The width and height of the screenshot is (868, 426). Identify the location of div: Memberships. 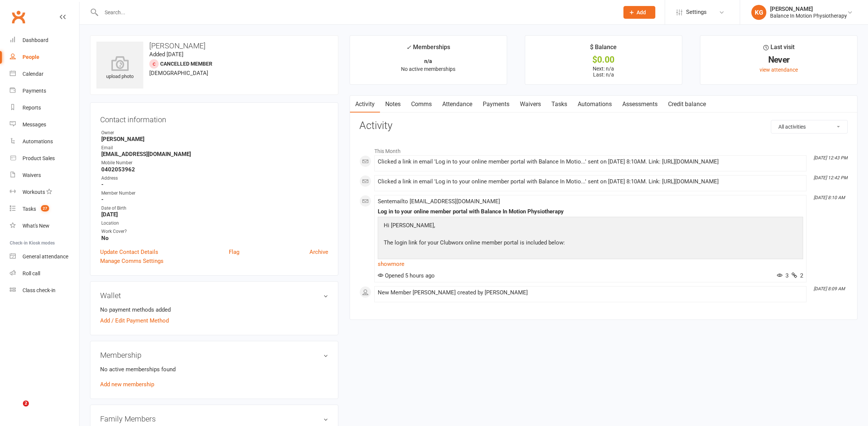
(428, 49).